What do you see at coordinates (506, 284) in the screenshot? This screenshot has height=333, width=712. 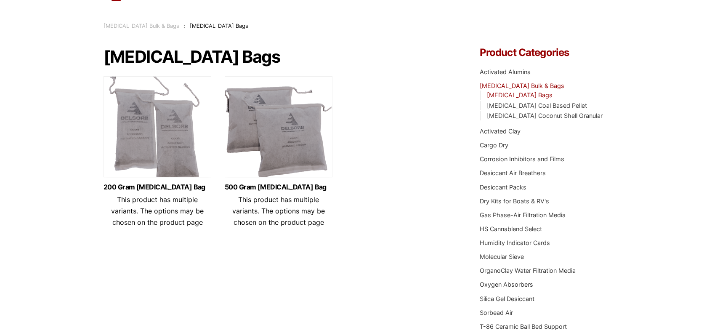 I see `a: Oxygen Absorbers` at bounding box center [506, 284].